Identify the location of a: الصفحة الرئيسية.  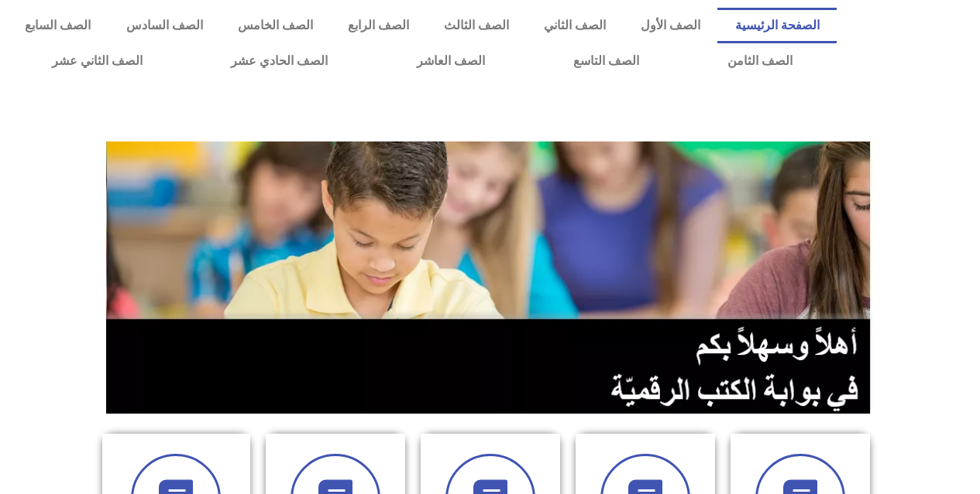
(777, 26).